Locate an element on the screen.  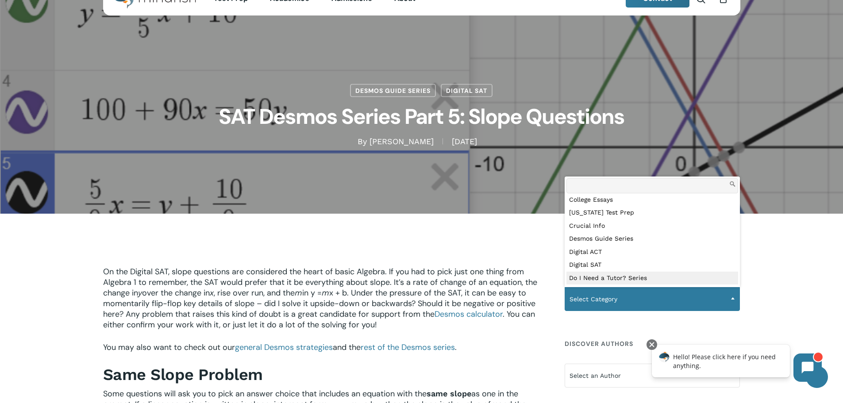
span: rest of the Desmos series is located at coordinates (408, 347).